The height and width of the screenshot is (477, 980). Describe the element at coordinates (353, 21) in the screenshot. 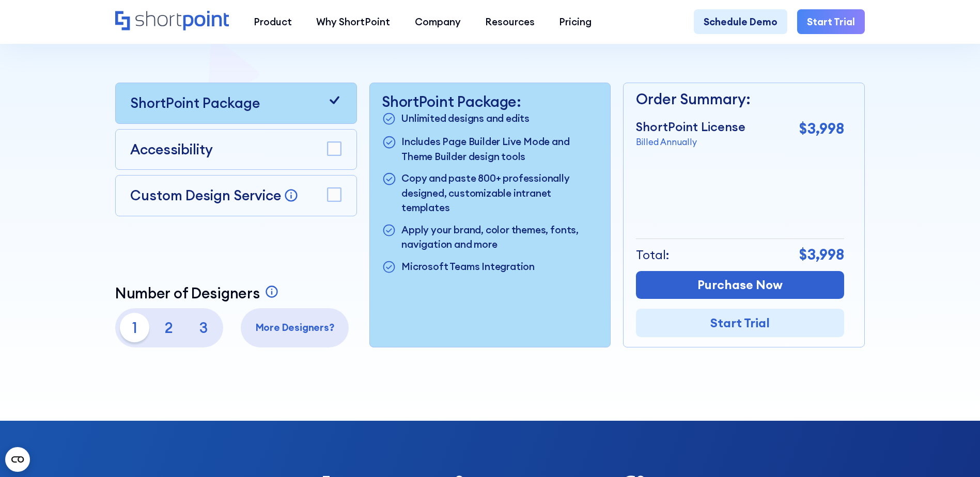

I see `a: Why ShortPoint` at that location.